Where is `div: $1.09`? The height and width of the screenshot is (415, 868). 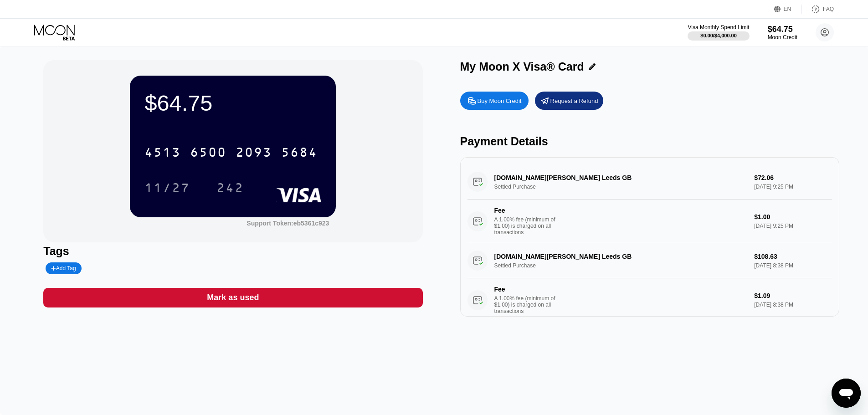
div: $1.09 is located at coordinates (793, 296).